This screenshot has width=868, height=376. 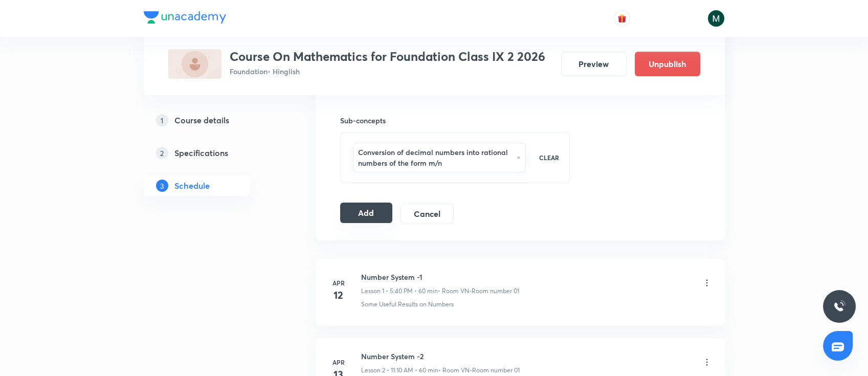 What do you see at coordinates (213, 120) in the screenshot?
I see `a: 1Course details` at bounding box center [213, 120].